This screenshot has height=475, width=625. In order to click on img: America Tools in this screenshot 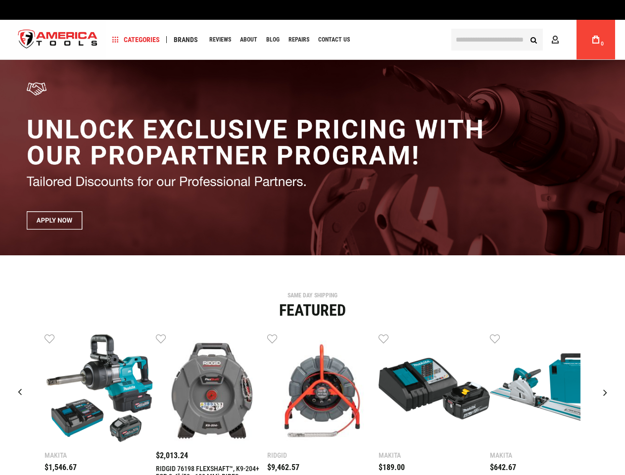, I will do `click(58, 40)`.